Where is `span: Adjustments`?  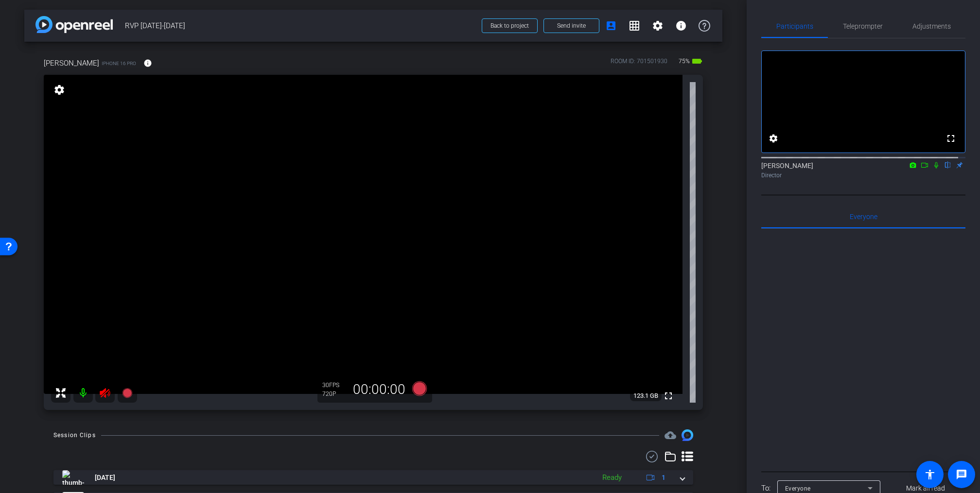 span: Adjustments is located at coordinates (931, 26).